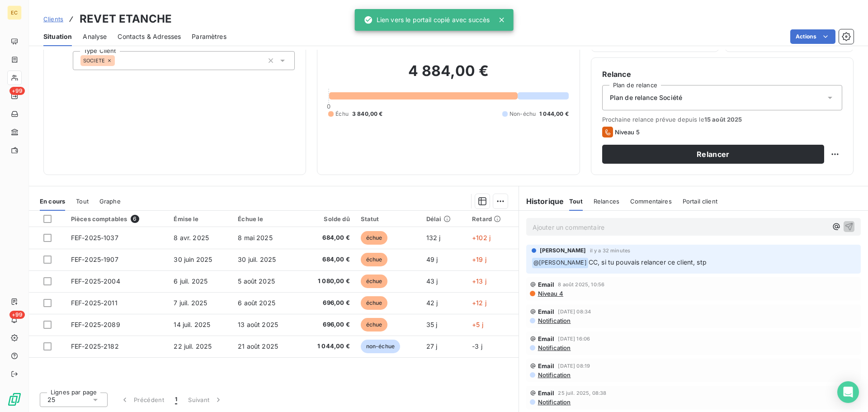 This screenshot has width=868, height=412. What do you see at coordinates (176, 399) in the screenshot?
I see `button: 1` at bounding box center [176, 399].